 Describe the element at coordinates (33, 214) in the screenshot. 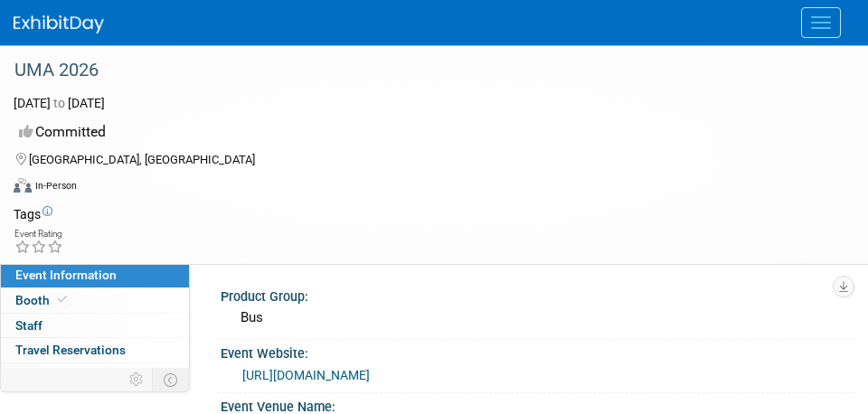

I see `td: Tags` at that location.